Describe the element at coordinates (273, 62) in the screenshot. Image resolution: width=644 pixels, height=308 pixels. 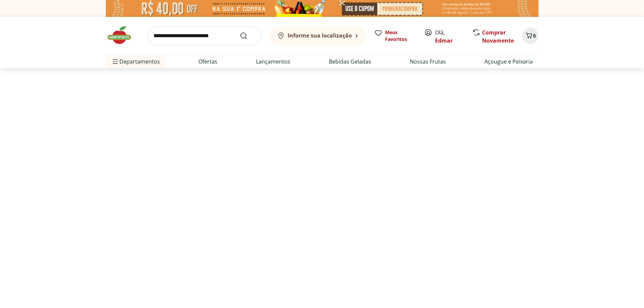
I see `a: Lançamentos` at that location.